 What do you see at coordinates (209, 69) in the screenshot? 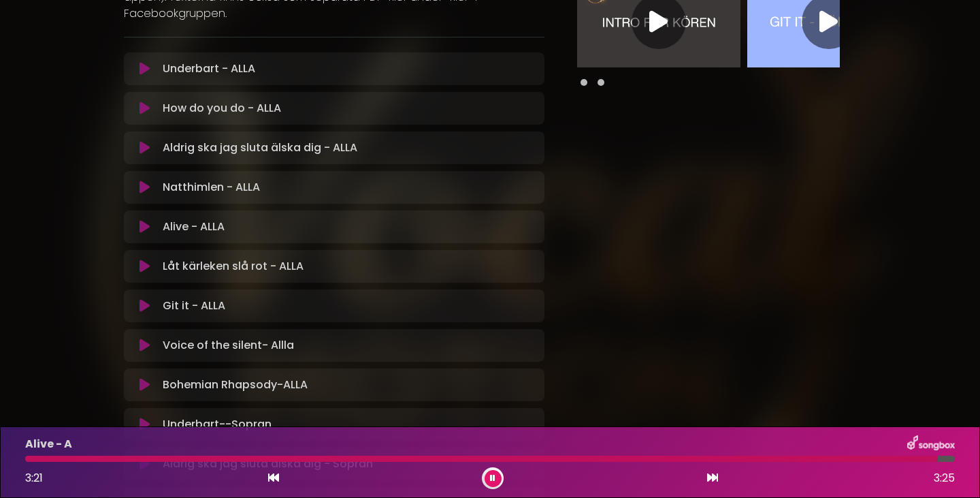
I see `p: Underbart - ALLA` at bounding box center [209, 69].